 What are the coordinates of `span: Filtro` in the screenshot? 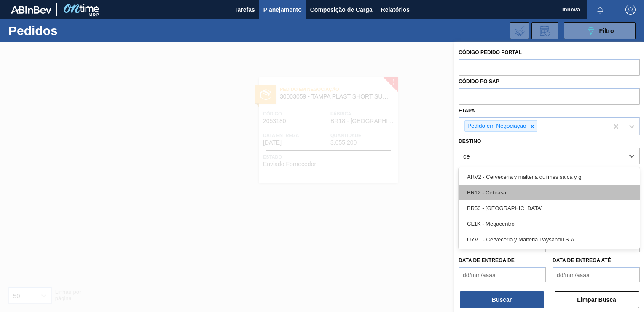 It's located at (607, 31).